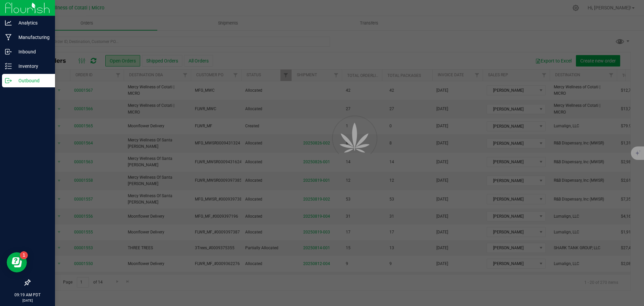  Describe the element at coordinates (4, 4) in the screenshot. I see `span: 1` at that location.